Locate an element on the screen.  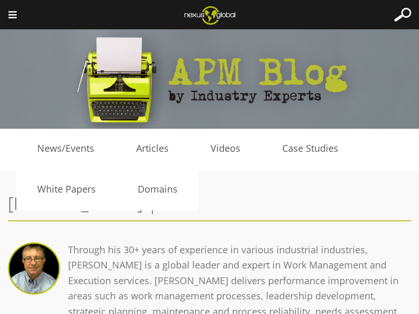
a: Case Studies is located at coordinates (310, 149).